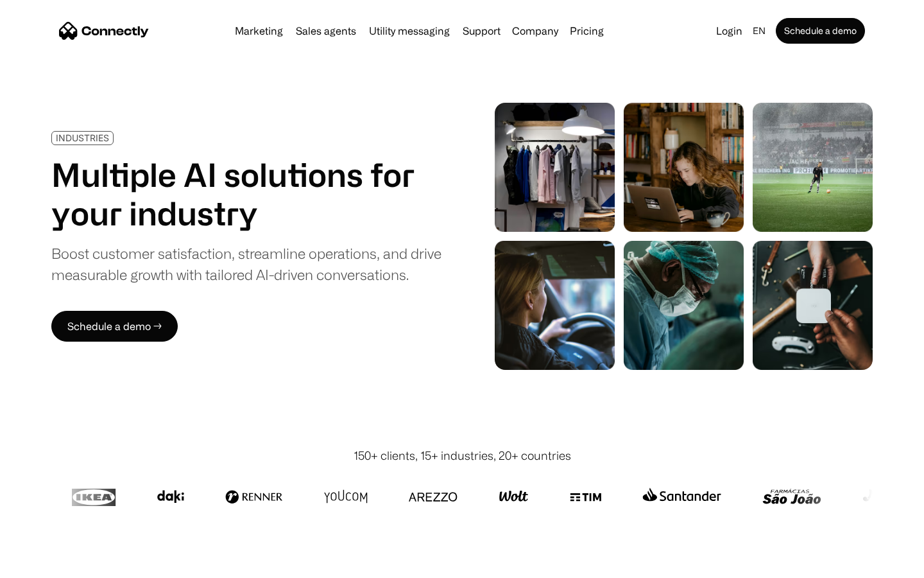 The image size is (924, 578). Describe the element at coordinates (83, 137) in the screenshot. I see `div: INDUSTRIES` at that location.